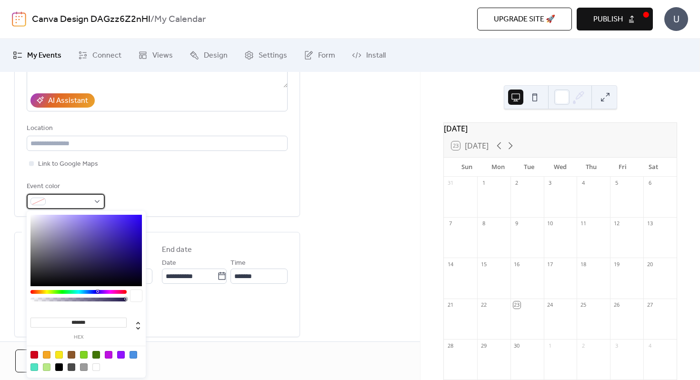 This screenshot has height=380, width=700. I want to click on div: 6, so click(649, 183).